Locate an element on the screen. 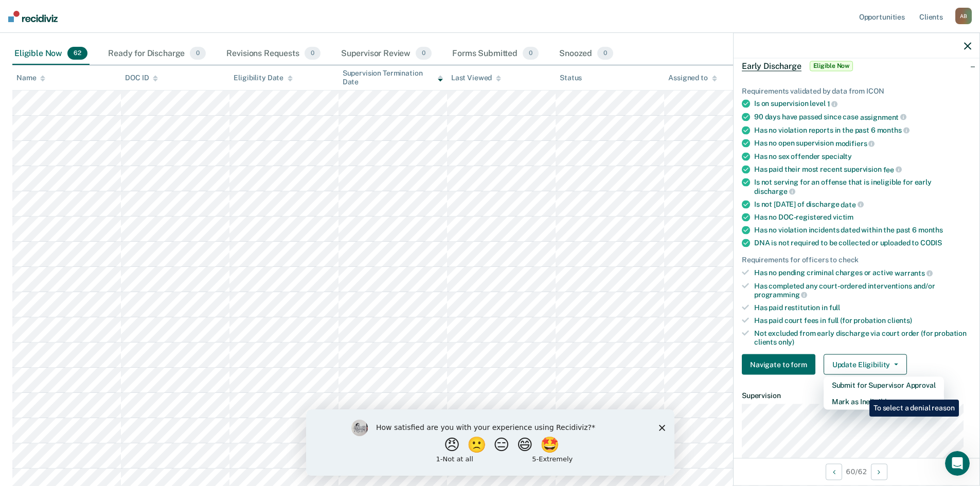 The height and width of the screenshot is (486, 980). span: warrants is located at coordinates (914, 272).